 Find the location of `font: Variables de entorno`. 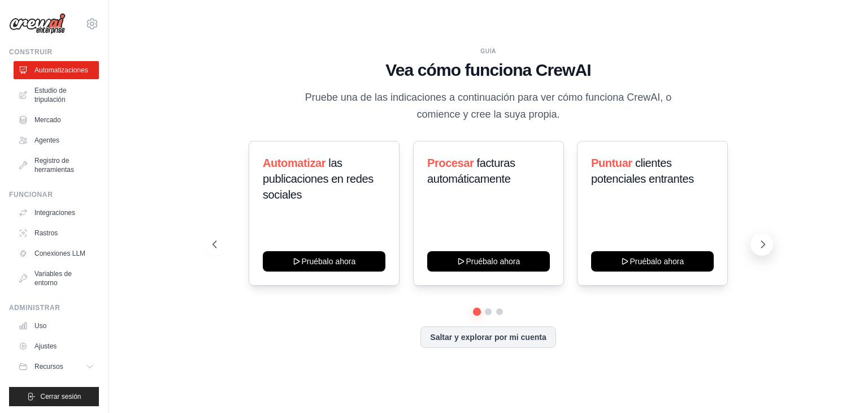

font: Variables de entorno is located at coordinates (53, 278).